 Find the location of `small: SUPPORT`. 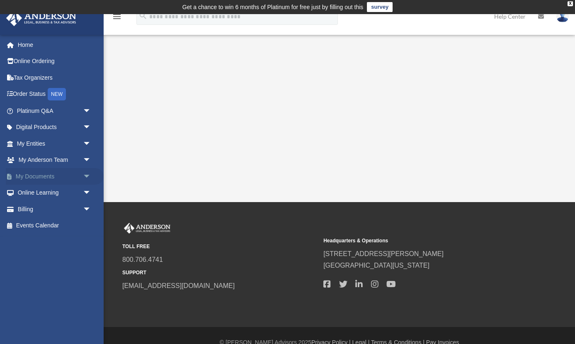

small: SUPPORT is located at coordinates (220, 272).